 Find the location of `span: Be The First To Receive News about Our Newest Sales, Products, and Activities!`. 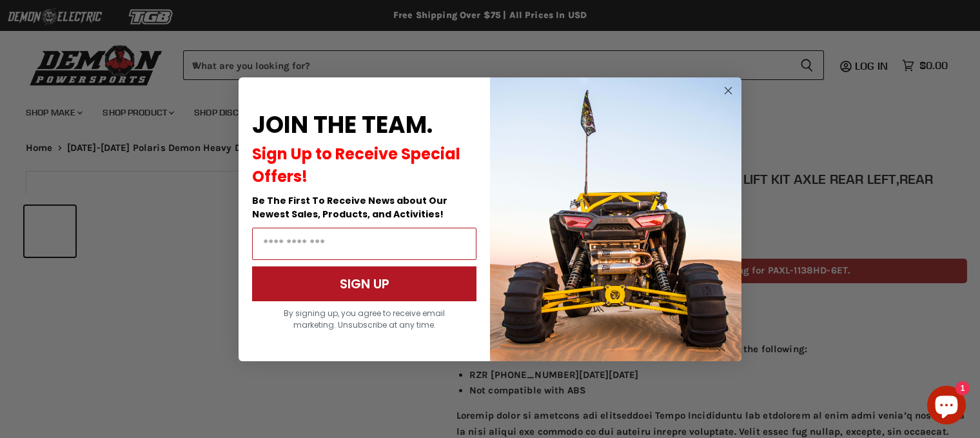

span: Be The First To Receive News about Our Newest Sales, Products, and Activities! is located at coordinates (349, 207).